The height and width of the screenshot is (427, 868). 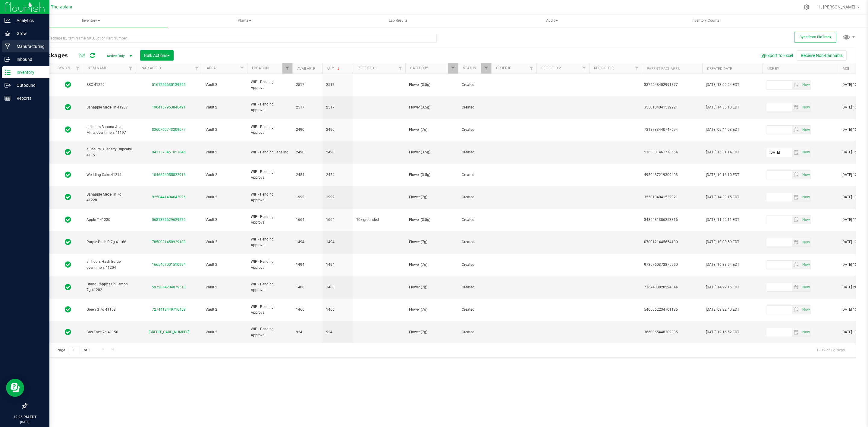 What do you see at coordinates (807, 7) in the screenshot?
I see `div: Manage settings` at bounding box center [807, 7].